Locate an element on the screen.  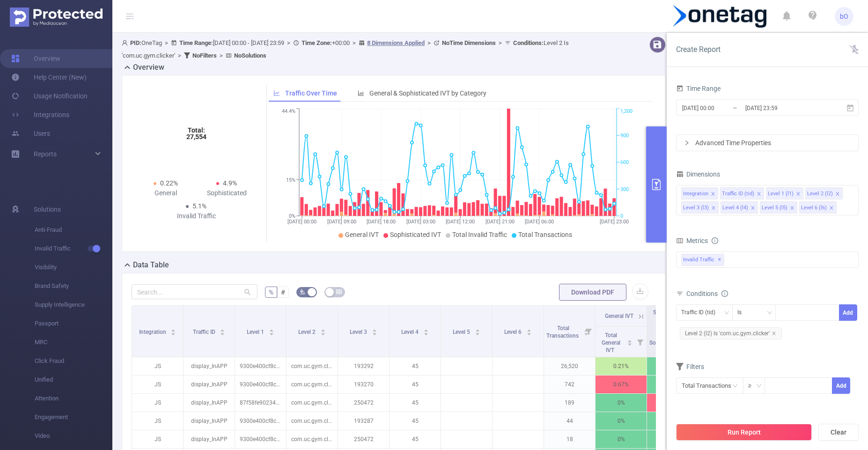
span: Level 2 is located at coordinates (308, 332).